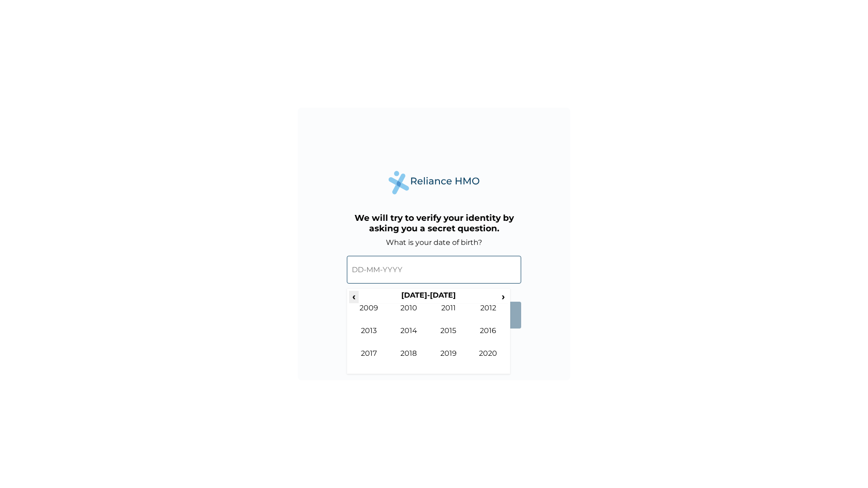  What do you see at coordinates (448, 338) in the screenshot?
I see `td: 2015` at bounding box center [448, 338].